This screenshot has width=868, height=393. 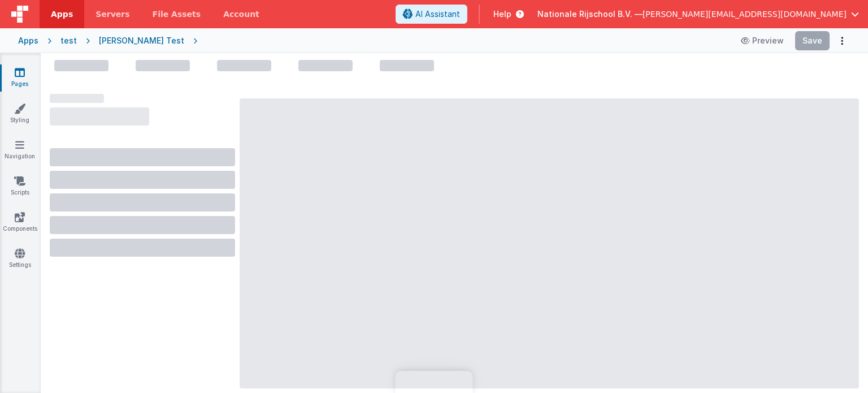 I want to click on span: AI Assistant, so click(x=437, y=14).